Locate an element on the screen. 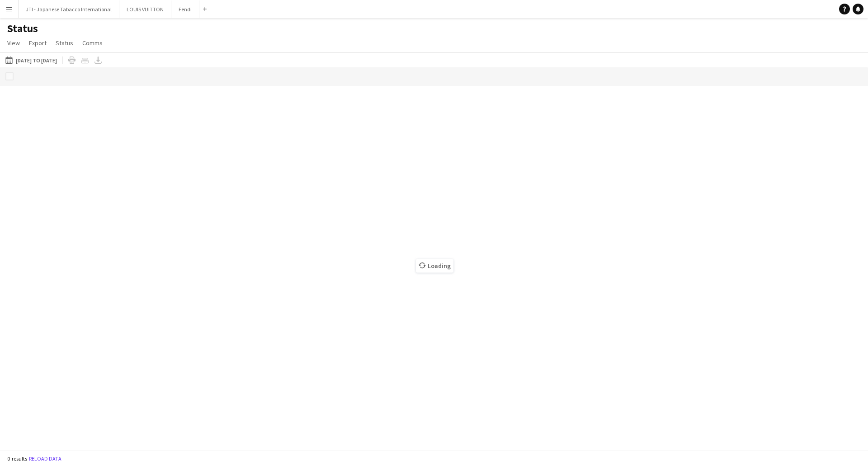 The width and height of the screenshot is (868, 466). span: Status is located at coordinates (64, 43).